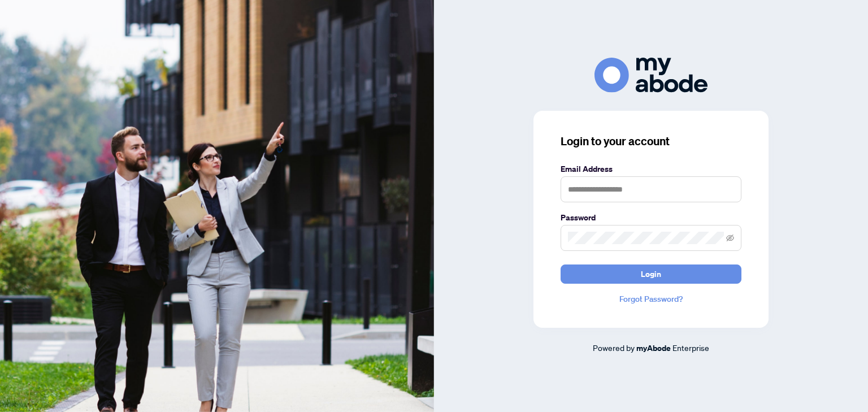  Describe the element at coordinates (651, 274) in the screenshot. I see `button: Login` at that location.